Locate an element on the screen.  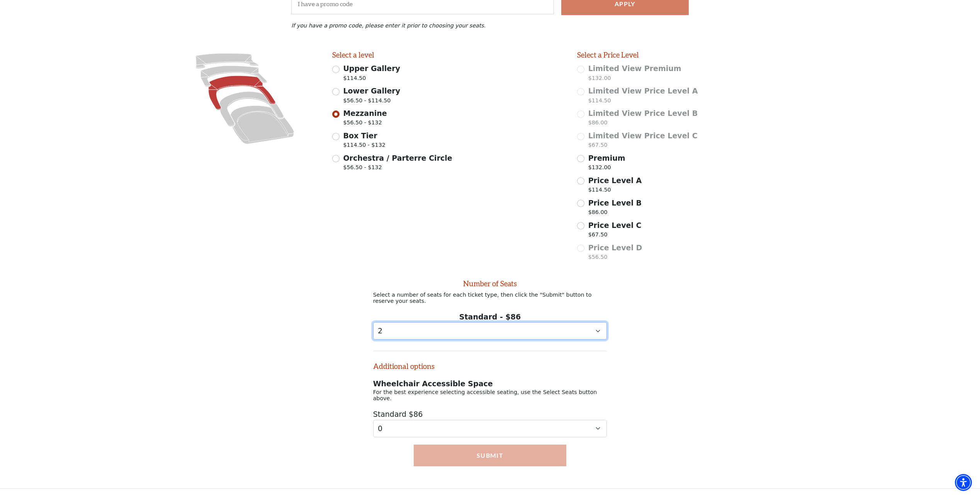
h2: Select a Price Level is located at coordinates (694, 55).